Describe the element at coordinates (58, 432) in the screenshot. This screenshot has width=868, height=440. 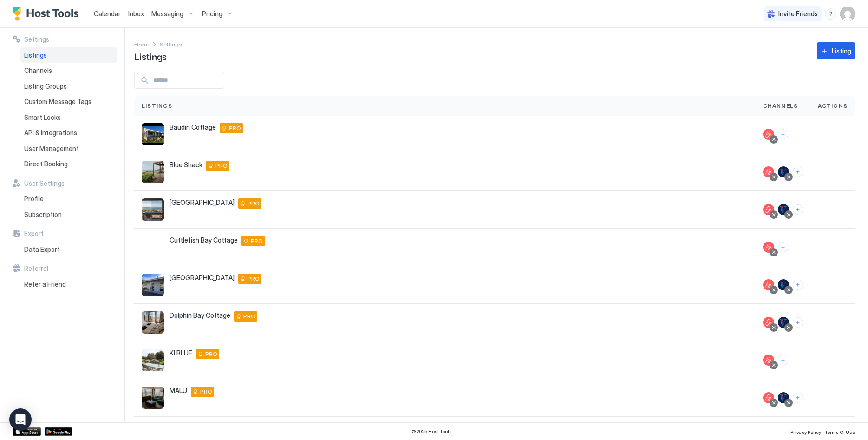
I see `a: Google Play Store` at that location.